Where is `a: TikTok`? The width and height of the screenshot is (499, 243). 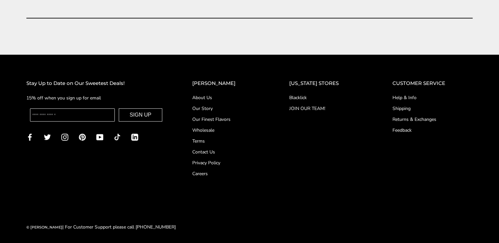
a: TikTok is located at coordinates (117, 137).